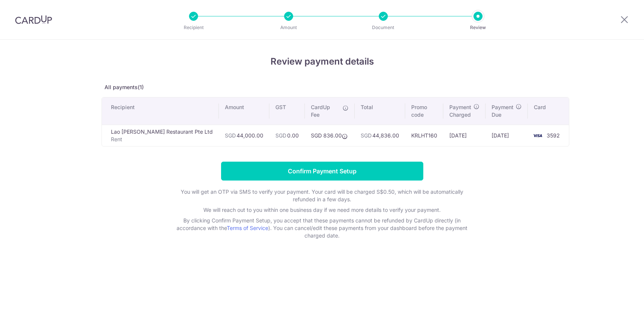 This screenshot has width=644, height=318. I want to click on p: You will get an OTP via SMS to verify your payment. Your card will be charged S$0.50, which will ..., so click(322, 196).